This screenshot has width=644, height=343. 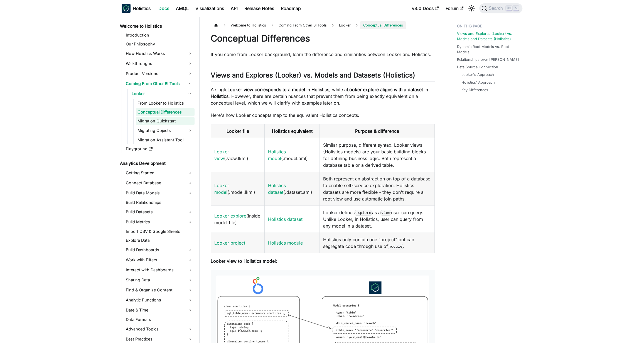 What do you see at coordinates (159, 173) in the screenshot?
I see `a: Getting Started` at bounding box center [159, 173].